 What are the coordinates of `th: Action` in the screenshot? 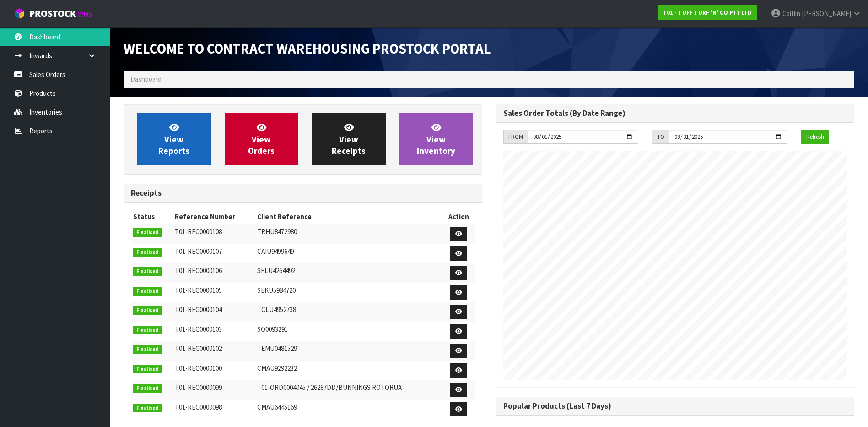 It's located at (458, 217).